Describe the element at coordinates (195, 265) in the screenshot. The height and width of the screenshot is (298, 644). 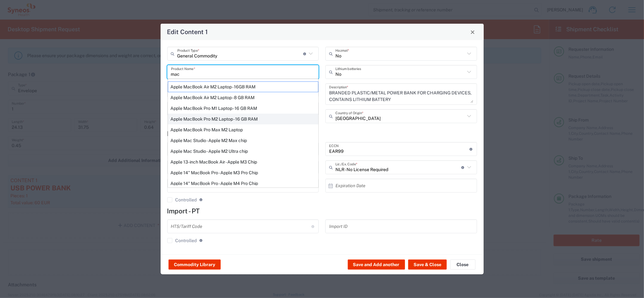
I see `button: Commodity Library` at that location.